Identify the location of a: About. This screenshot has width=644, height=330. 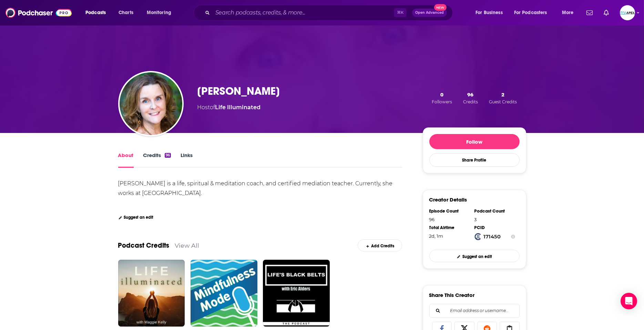
(126, 160).